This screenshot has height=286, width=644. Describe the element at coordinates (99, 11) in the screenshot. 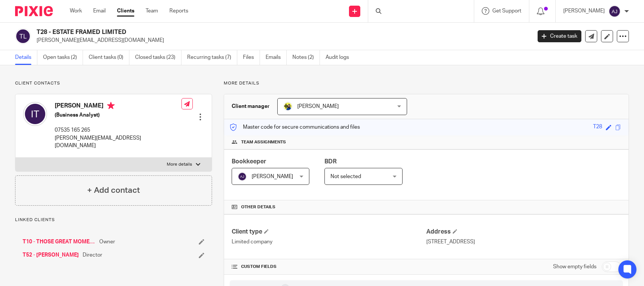

I see `a: Email` at that location.